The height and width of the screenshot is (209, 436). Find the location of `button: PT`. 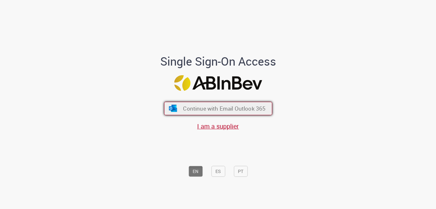

button: PT is located at coordinates (240, 171).